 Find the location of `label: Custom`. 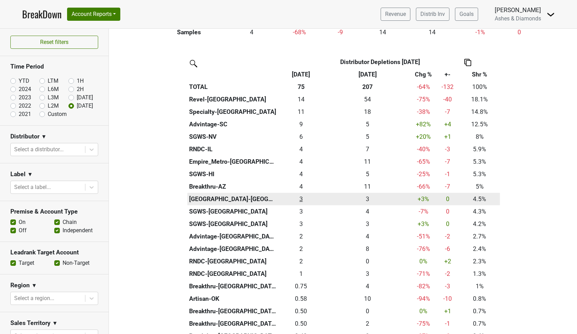

label: Custom is located at coordinates (57, 114).